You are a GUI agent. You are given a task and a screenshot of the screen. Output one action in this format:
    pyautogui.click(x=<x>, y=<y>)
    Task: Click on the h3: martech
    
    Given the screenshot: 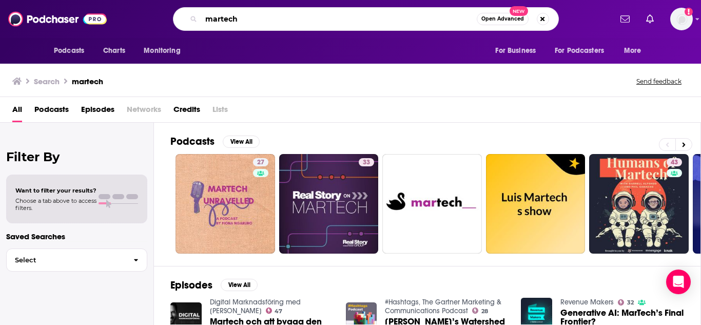 What is the action you would take?
    pyautogui.click(x=87, y=81)
    